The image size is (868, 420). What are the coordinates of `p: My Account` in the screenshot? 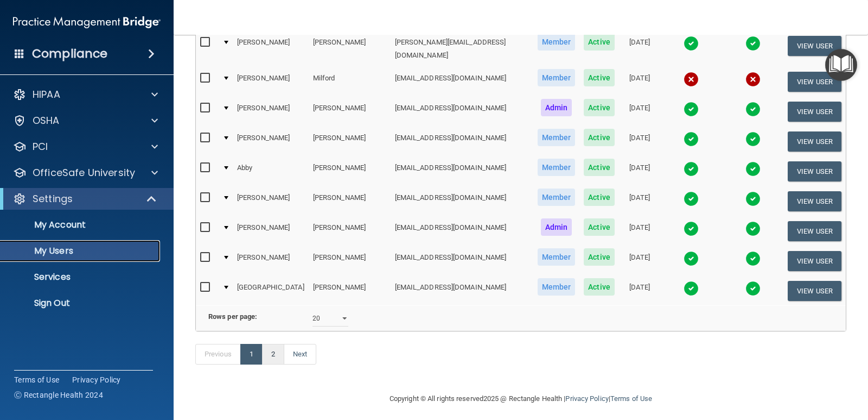 It's located at (81, 225).